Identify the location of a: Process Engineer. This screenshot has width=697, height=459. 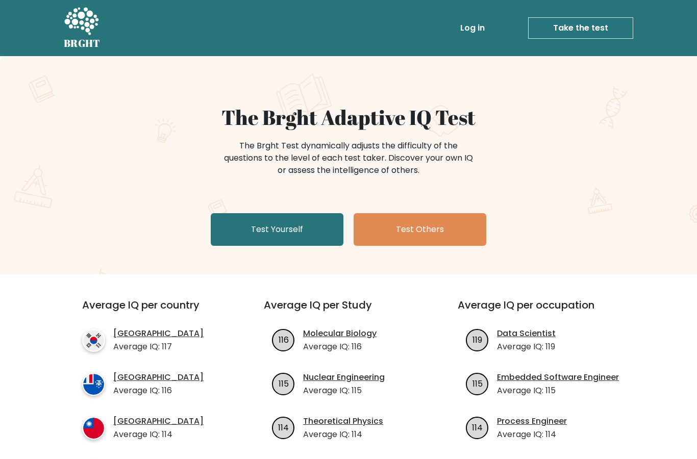
(532, 421).